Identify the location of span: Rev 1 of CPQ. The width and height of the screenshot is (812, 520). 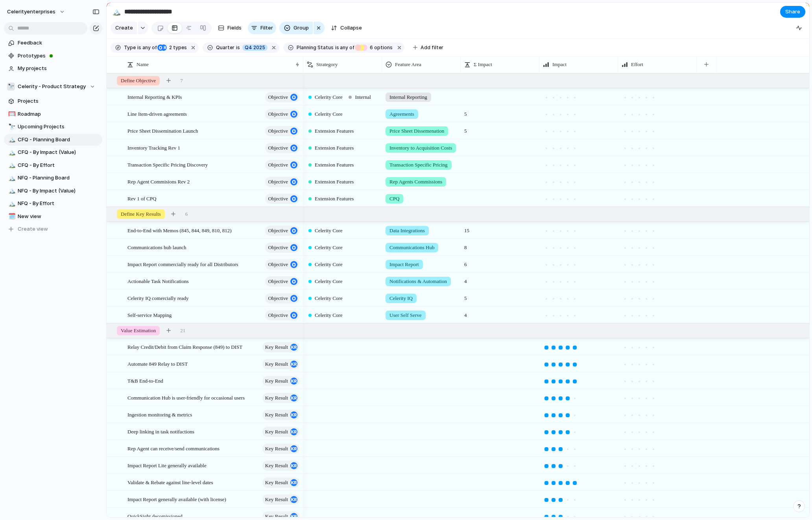
(142, 198).